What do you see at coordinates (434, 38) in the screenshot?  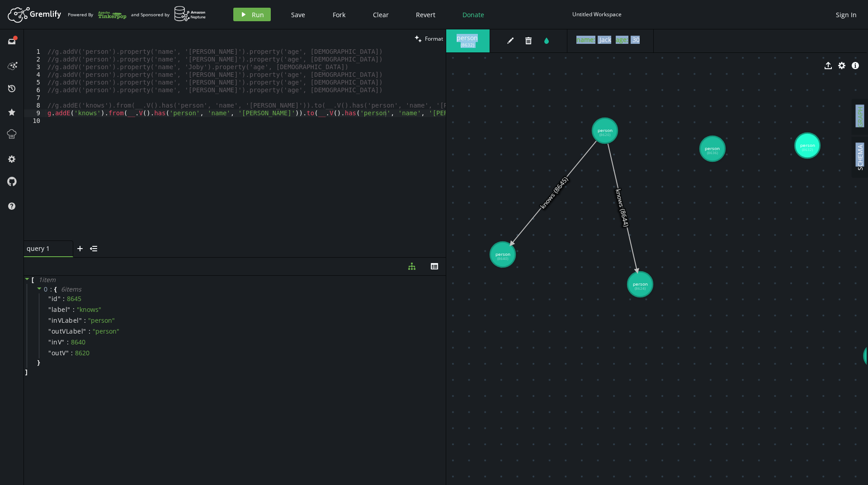 I see `span: Format` at bounding box center [434, 38].